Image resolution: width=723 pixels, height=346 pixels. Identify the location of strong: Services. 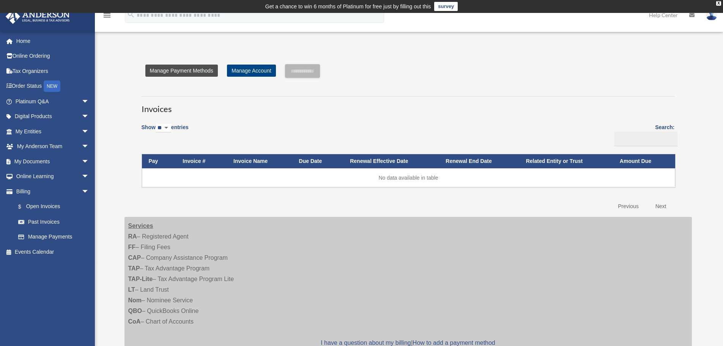
(141, 226).